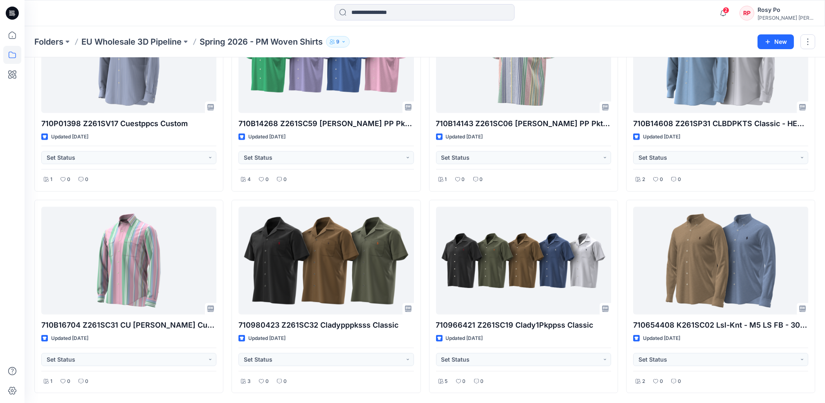 The image size is (825, 403). I want to click on div: Rosy Po, so click(786, 10).